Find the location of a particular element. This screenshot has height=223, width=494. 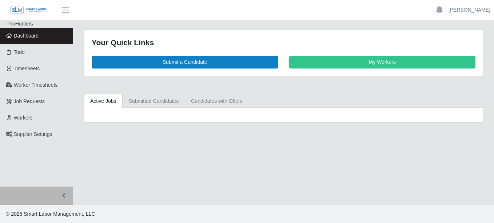

a: Candidates with Offers is located at coordinates (216, 101).